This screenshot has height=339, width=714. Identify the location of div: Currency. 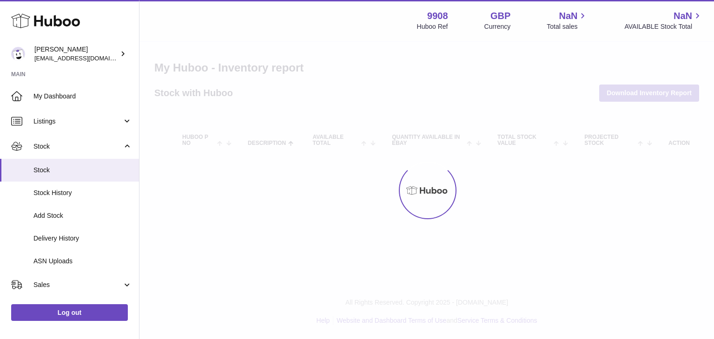
(498, 27).